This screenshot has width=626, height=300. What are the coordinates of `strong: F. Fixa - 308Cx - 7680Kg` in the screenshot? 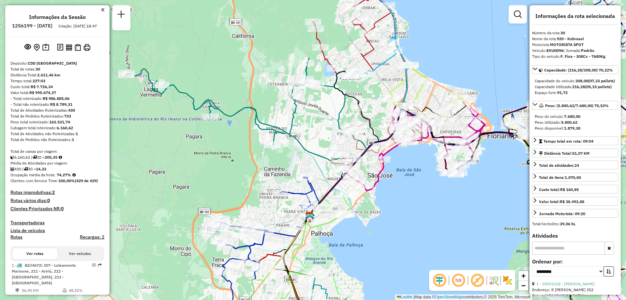 It's located at (583, 56).